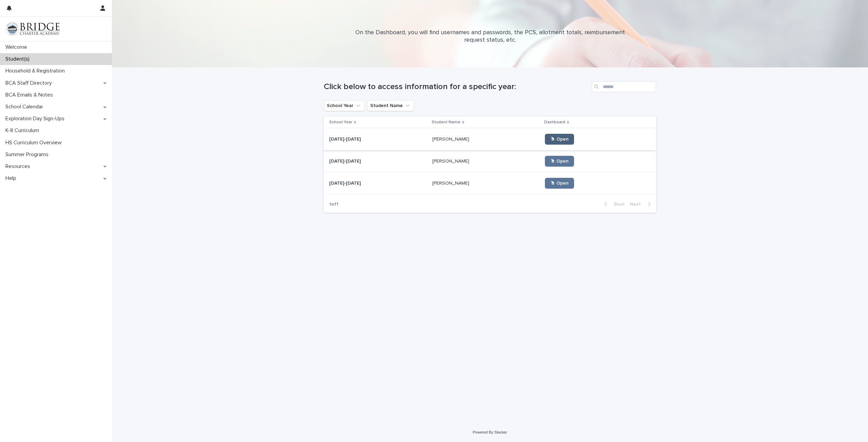 The image size is (868, 442). Describe the element at coordinates (637, 204) in the screenshot. I see `span: Next` at that location.